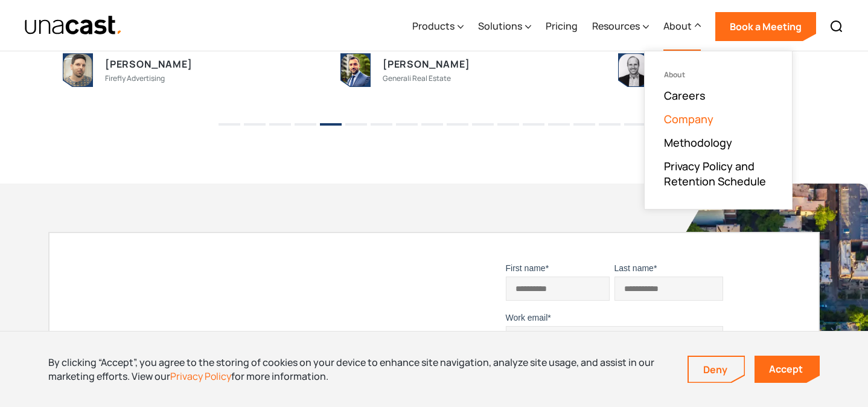  What do you see at coordinates (280, 124) in the screenshot?
I see `button: 3 of 6` at bounding box center [280, 124].